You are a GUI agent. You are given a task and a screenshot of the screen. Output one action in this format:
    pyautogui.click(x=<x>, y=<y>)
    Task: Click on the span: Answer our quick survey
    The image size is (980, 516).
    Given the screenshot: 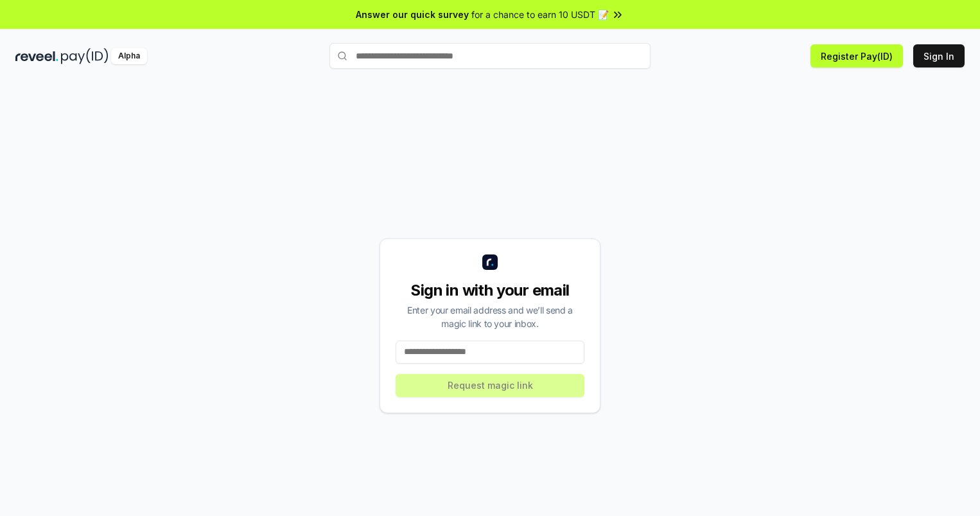 What is the action you would take?
    pyautogui.click(x=412, y=14)
    